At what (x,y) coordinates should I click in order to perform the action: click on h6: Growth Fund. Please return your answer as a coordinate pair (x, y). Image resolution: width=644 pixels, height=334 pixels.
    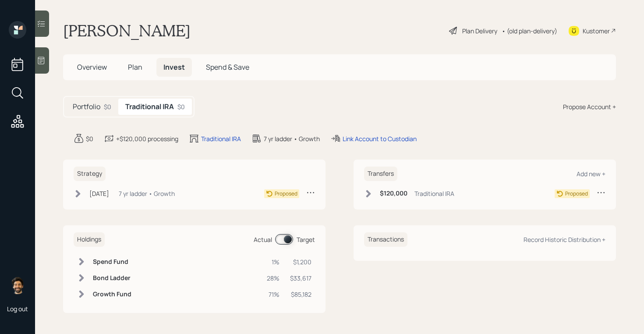
    Looking at the image, I should click on (112, 294).